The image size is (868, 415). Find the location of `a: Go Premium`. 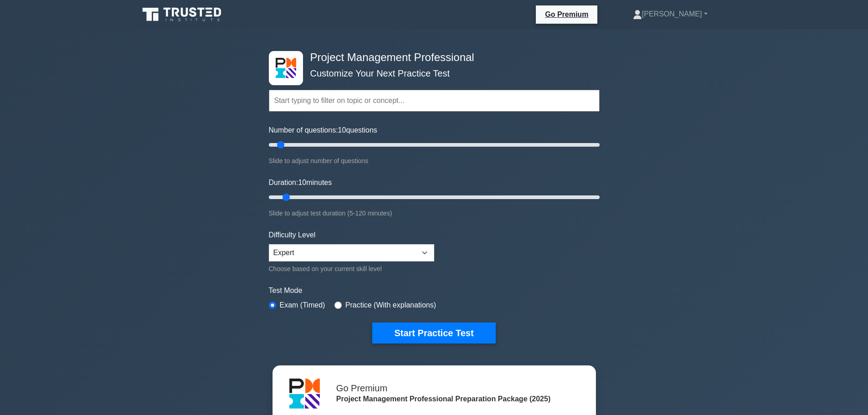

a: Go Premium is located at coordinates (566, 14).